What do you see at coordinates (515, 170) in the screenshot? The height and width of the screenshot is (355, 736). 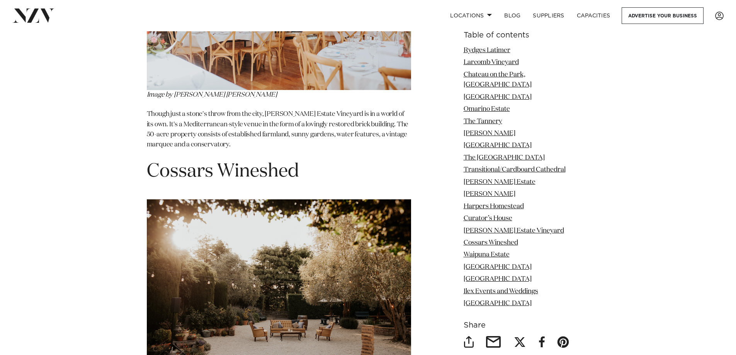 I see `a: Transitional/Cardboard Cathedral` at bounding box center [515, 170].